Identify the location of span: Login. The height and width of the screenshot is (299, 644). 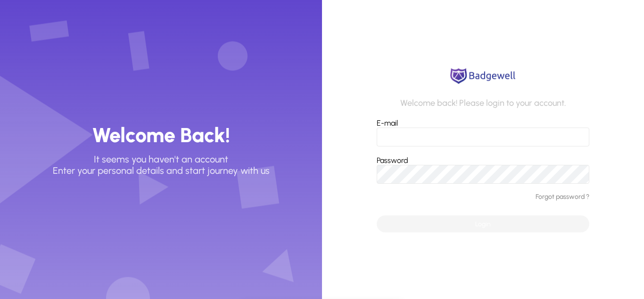
(483, 224).